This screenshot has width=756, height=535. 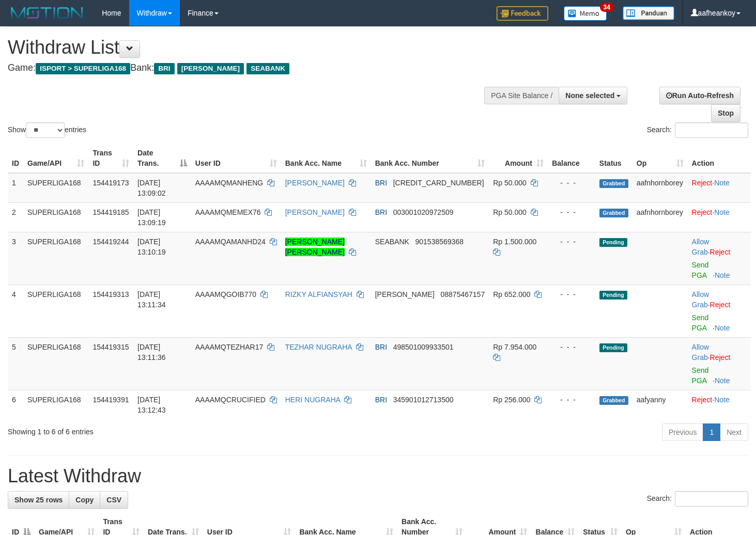 What do you see at coordinates (711, 432) in the screenshot?
I see `a: 1` at bounding box center [711, 432].